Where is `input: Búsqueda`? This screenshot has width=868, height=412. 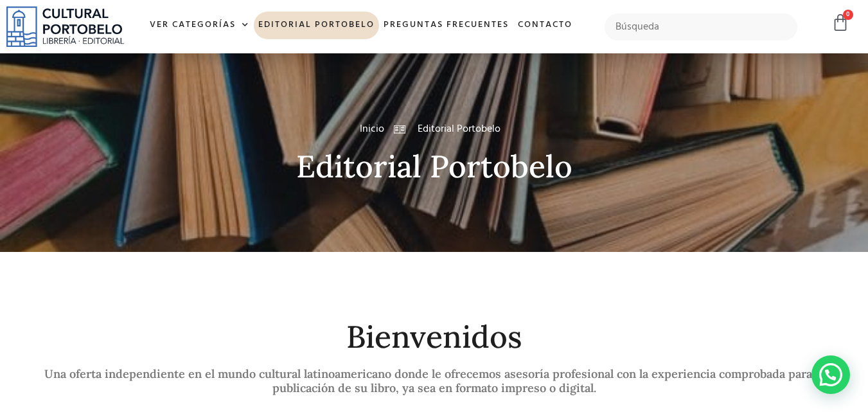
input: Búsqueda is located at coordinates (701, 27).